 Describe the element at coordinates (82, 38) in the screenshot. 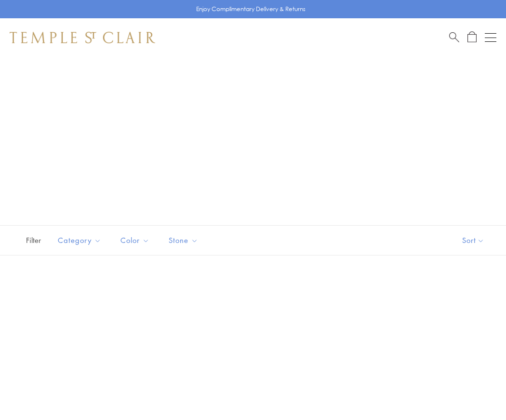

I see `img: Temple St. Clair` at that location.